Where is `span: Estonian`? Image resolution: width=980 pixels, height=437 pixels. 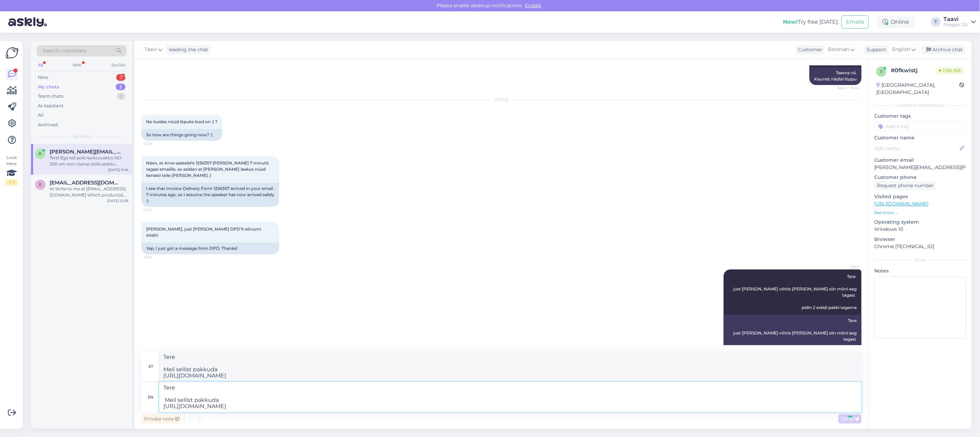
span: Estonian is located at coordinates (838, 50).